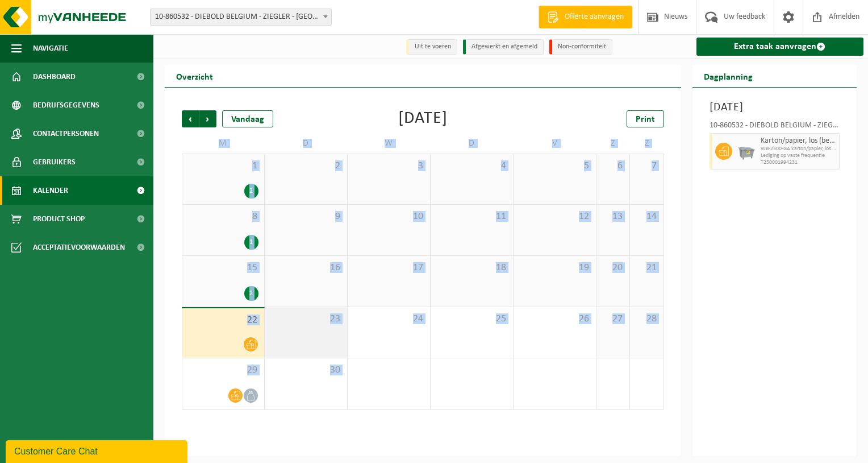 Image resolution: width=868 pixels, height=463 pixels. Describe the element at coordinates (190, 119) in the screenshot. I see `span: Vorige` at that location.